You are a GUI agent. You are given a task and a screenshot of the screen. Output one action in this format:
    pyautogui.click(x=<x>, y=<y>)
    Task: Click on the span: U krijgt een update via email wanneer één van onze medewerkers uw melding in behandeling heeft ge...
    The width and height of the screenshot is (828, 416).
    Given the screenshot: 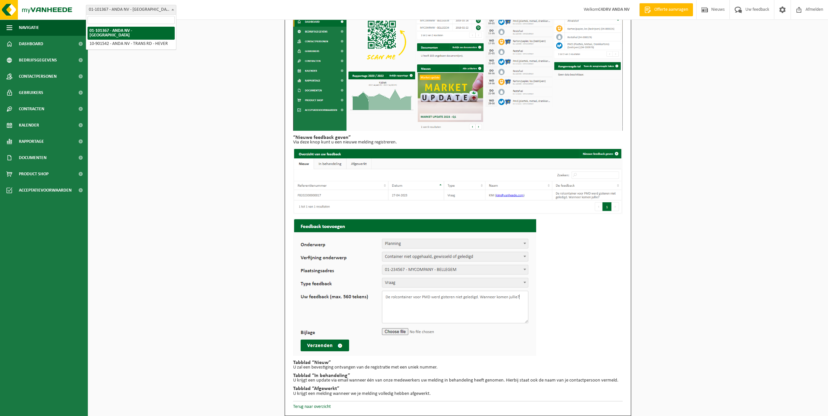 What is the action you would take?
    pyautogui.click(x=456, y=380)
    